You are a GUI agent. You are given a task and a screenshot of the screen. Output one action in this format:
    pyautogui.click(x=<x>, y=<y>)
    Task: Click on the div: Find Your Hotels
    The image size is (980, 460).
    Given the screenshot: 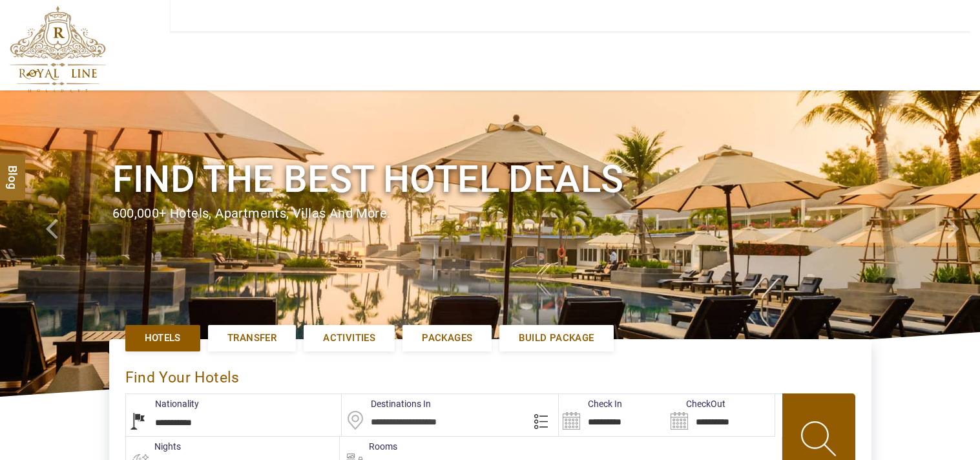 What is the action you would take?
    pyautogui.click(x=490, y=374)
    